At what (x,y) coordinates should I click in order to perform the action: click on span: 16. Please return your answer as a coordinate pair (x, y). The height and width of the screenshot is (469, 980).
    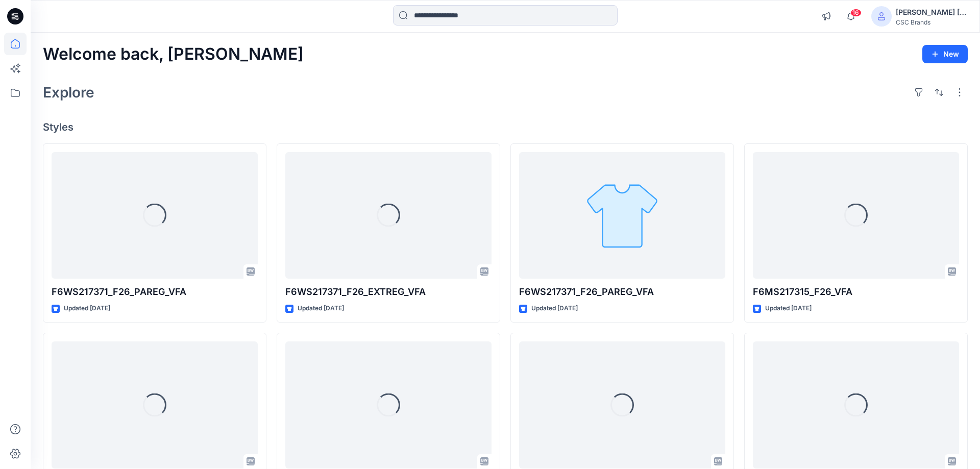
    Looking at the image, I should click on (856, 13).